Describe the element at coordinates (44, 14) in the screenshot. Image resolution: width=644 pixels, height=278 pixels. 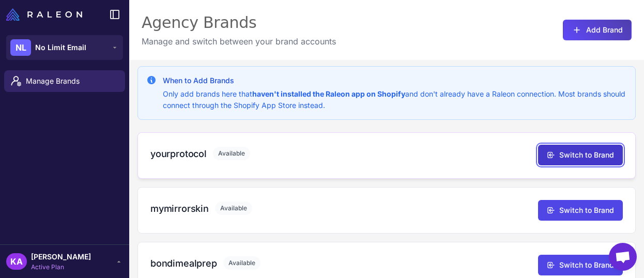
I see `img: Raleon Logo` at that location.